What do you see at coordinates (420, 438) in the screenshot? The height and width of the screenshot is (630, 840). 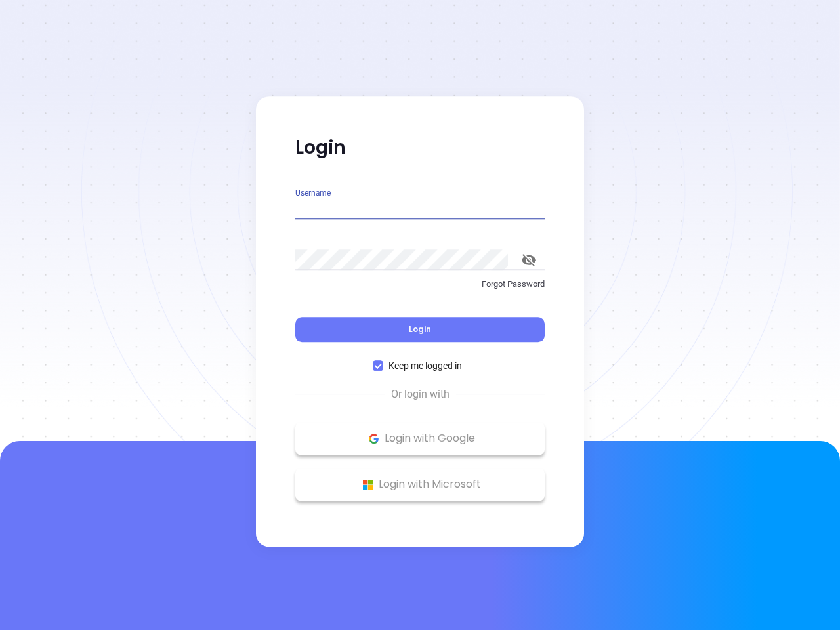 I see `p: Login with Google` at bounding box center [420, 438].